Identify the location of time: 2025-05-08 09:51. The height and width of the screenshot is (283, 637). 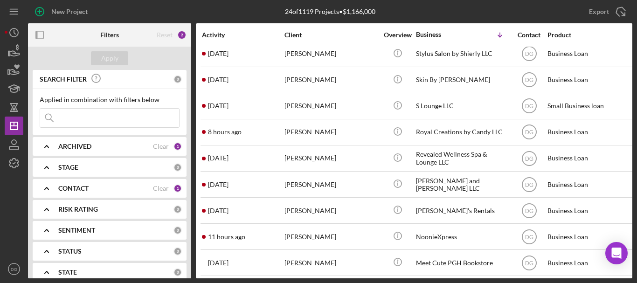
(218, 80).